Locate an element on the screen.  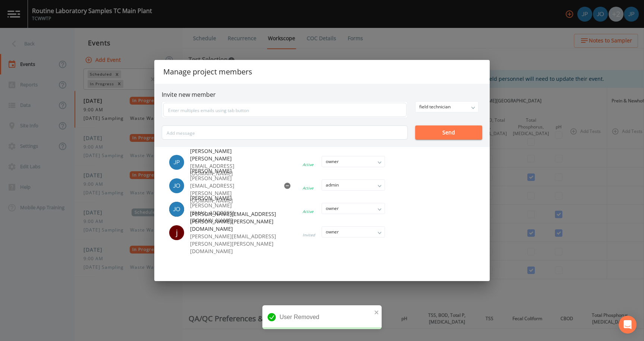
input: Add message is located at coordinates (285, 132).